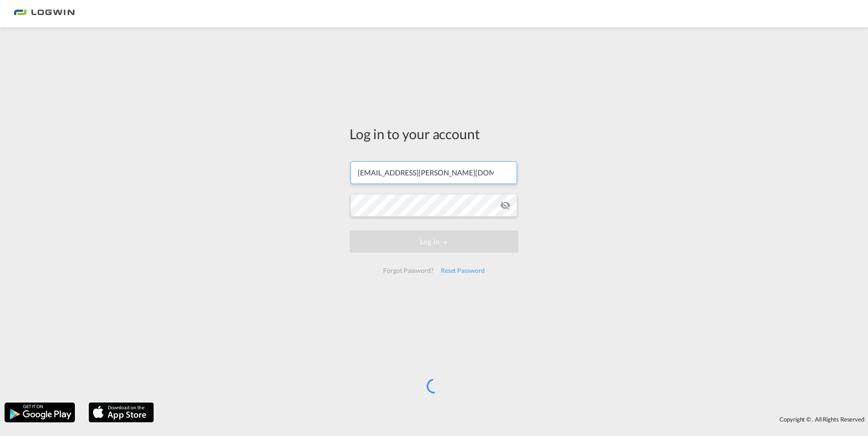 The height and width of the screenshot is (436, 868). Describe the element at coordinates (434, 173) in the screenshot. I see `input: Enter email/phone number` at that location.